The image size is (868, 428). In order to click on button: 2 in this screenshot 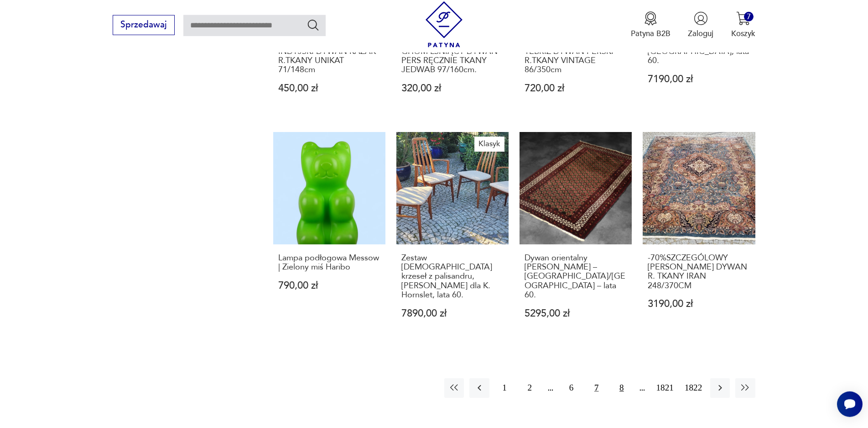, I will do `click(530, 388)`.